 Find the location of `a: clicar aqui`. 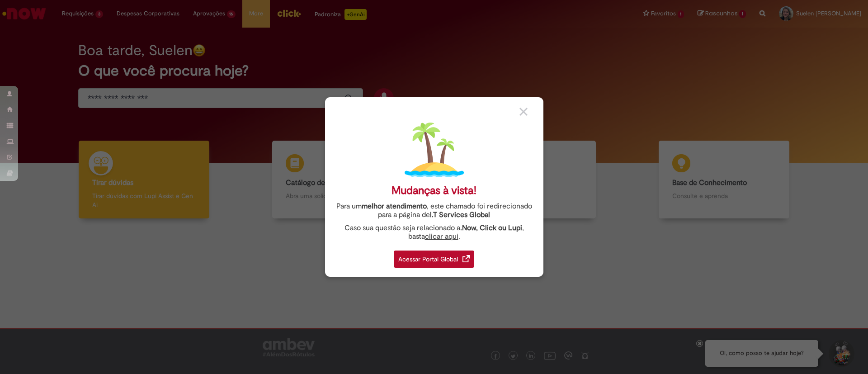

a: clicar aqui is located at coordinates (442, 234).